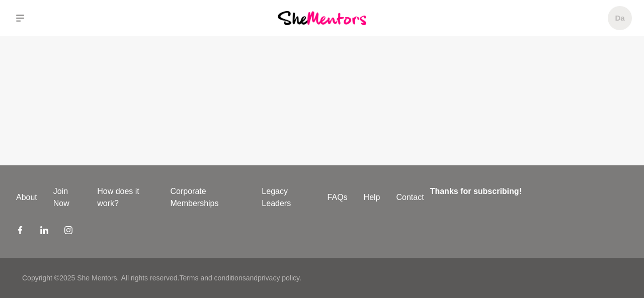 This screenshot has width=644, height=298. What do you see at coordinates (20, 232) in the screenshot?
I see `a: Facebook` at bounding box center [20, 232].